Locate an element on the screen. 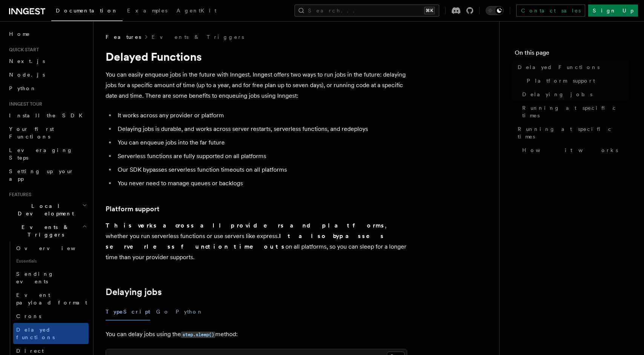 Image resolution: width=644 pixels, height=355 pixels. span: AgentKit is located at coordinates (197, 11).